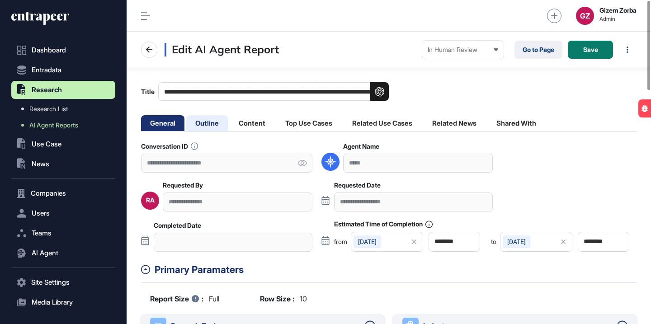 This screenshot has width=651, height=324. Describe the element at coordinates (47, 70) in the screenshot. I see `span: Entradata` at that location.